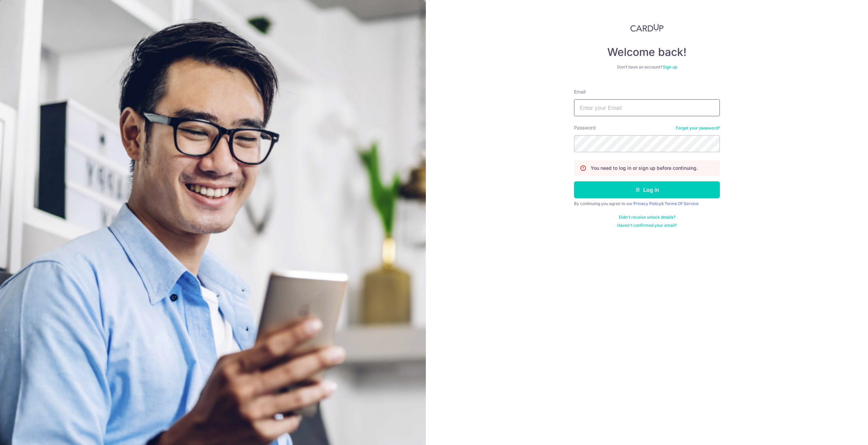 This screenshot has height=445, width=868. I want to click on a: Privacy Policy, so click(648, 203).